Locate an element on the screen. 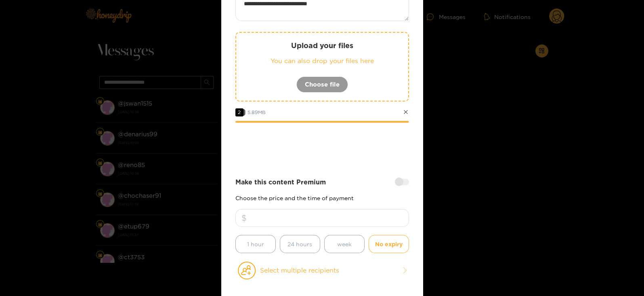 The width and height of the screenshot is (644, 296). button: 24 hours is located at coordinates (300, 243).